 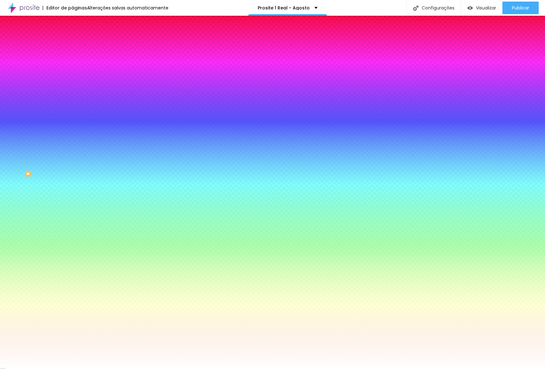 I want to click on button: Publicar, so click(x=520, y=8).